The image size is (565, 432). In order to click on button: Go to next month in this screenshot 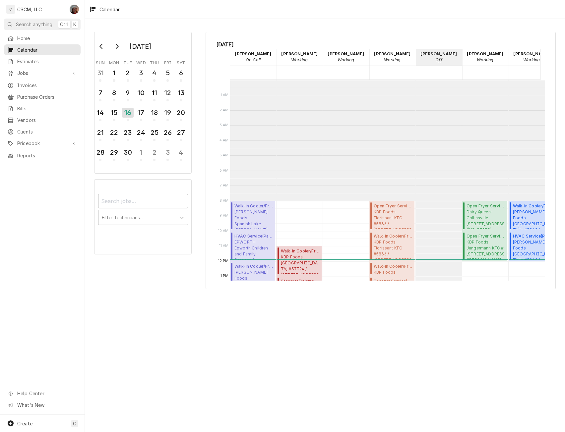, I will do `click(117, 46)`.